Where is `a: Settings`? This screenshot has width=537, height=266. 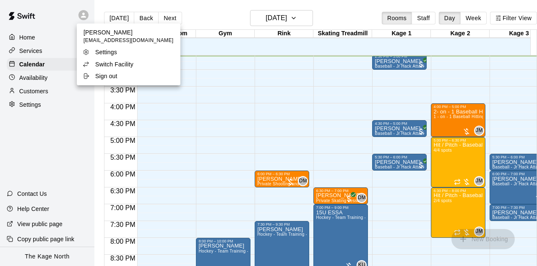
a: Settings is located at coordinates (128, 52).